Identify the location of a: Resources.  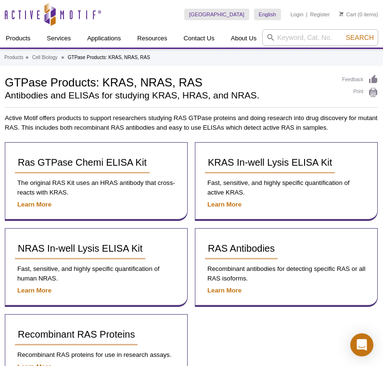
(152, 38).